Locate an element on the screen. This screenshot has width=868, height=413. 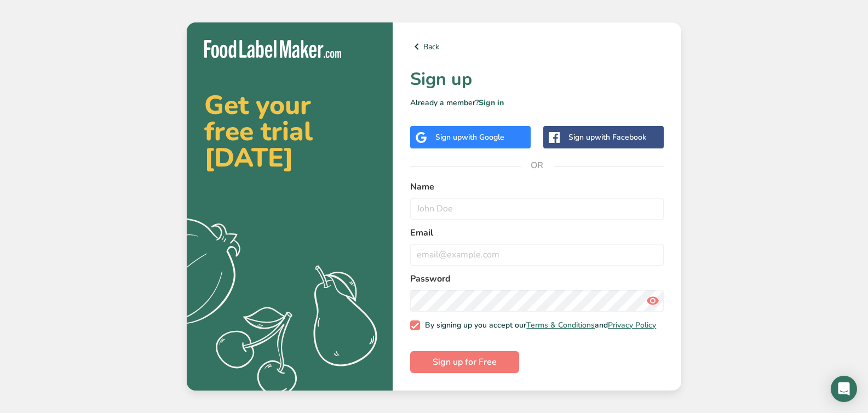
span: Sign up for Free is located at coordinates (464, 362).